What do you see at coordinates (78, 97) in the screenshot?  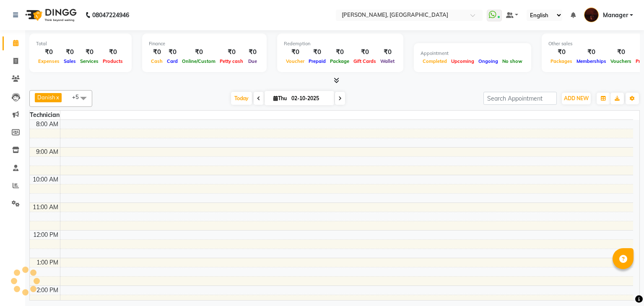 I see `span: +5` at bounding box center [78, 97].